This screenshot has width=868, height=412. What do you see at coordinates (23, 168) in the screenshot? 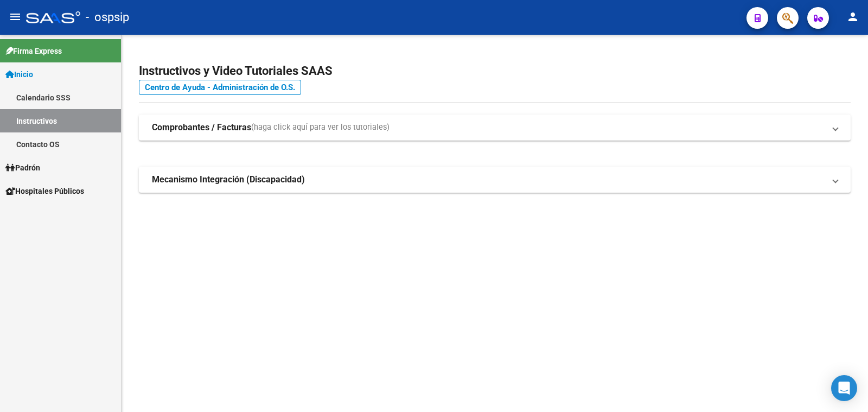
I see `span: Padrón` at bounding box center [23, 168].